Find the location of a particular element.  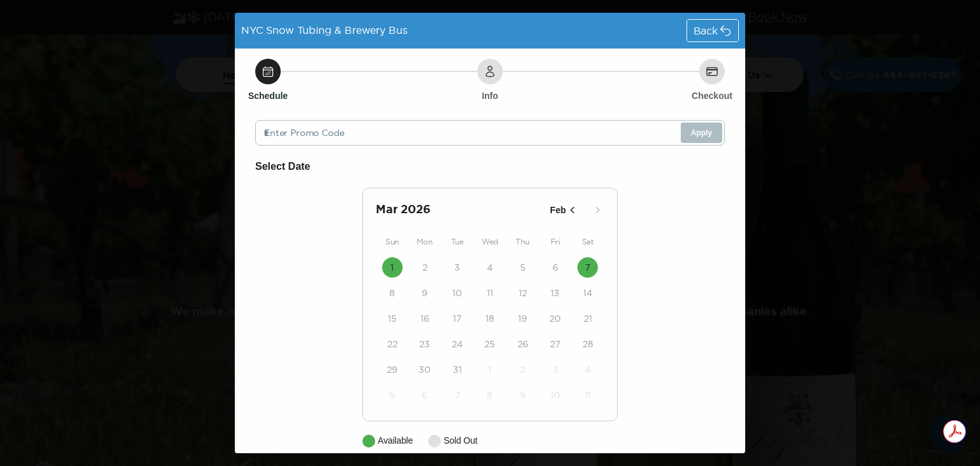

time: 5 is located at coordinates (522, 268).